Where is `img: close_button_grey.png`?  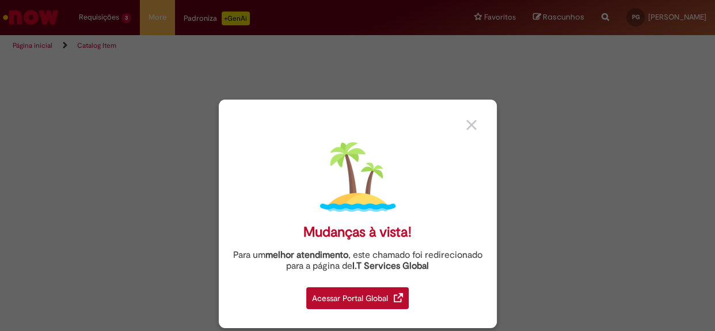
img: close_button_grey.png is located at coordinates (472, 125).